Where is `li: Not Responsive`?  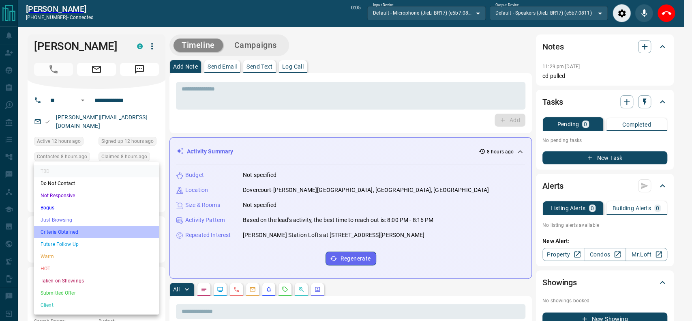
li: Not Responsive is located at coordinates (96, 195).